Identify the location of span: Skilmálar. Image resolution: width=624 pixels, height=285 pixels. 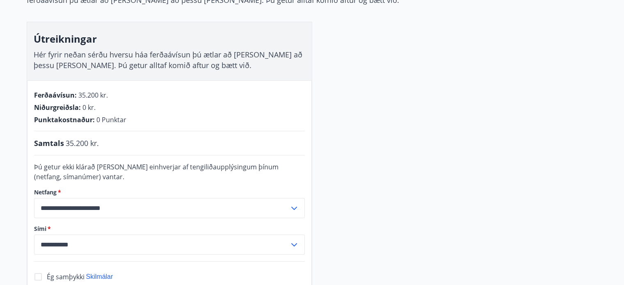
(100, 277).